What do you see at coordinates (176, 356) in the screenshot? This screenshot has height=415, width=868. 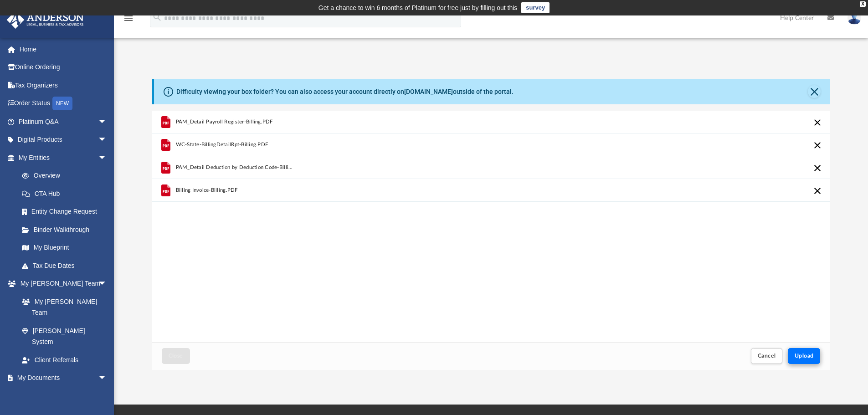 I see `span: Close` at bounding box center [176, 356].